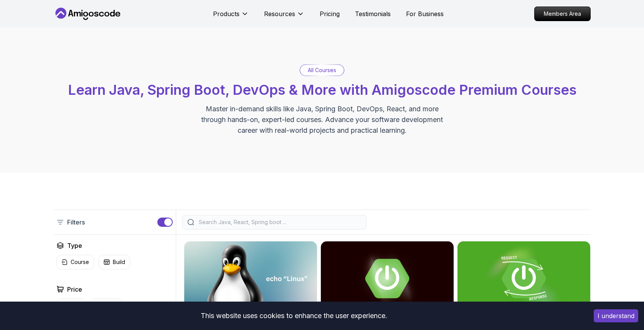  Describe the element at coordinates (226, 14) in the screenshot. I see `p: Products` at that location.